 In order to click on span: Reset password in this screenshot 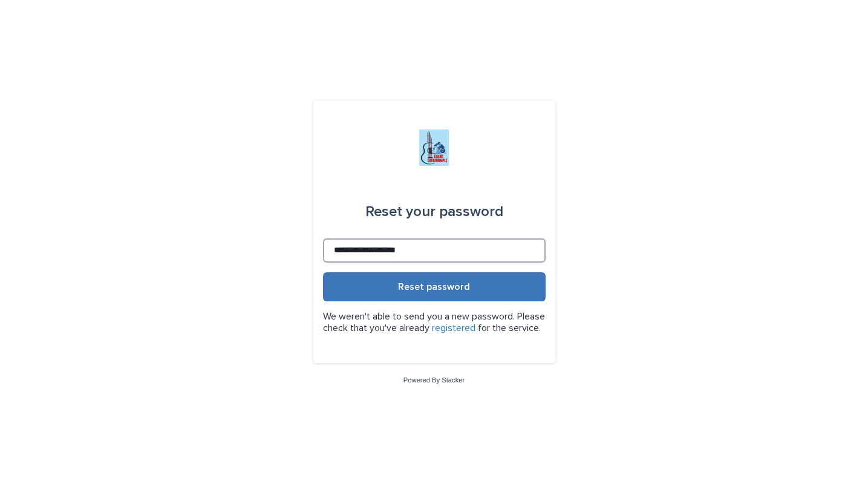, I will do `click(434, 287)`.